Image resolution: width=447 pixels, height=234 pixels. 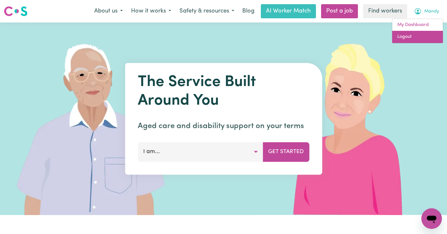 I want to click on button: Safety & resources, so click(x=207, y=11).